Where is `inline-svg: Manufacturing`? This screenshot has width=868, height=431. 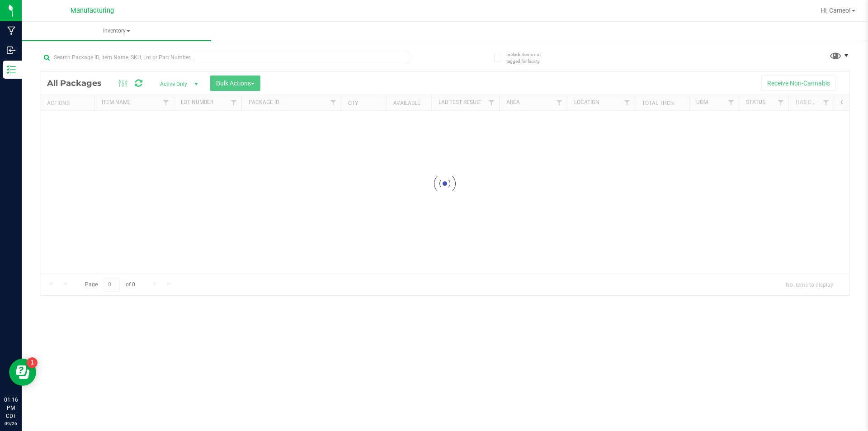 inline-svg: Manufacturing is located at coordinates (11, 31).